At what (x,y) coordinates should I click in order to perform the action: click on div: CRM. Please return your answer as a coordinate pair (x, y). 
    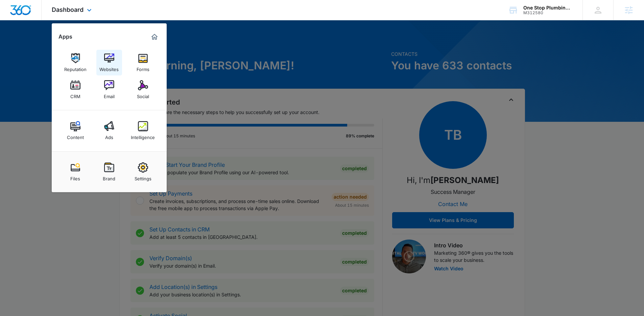
    Looking at the image, I should click on (75, 95).